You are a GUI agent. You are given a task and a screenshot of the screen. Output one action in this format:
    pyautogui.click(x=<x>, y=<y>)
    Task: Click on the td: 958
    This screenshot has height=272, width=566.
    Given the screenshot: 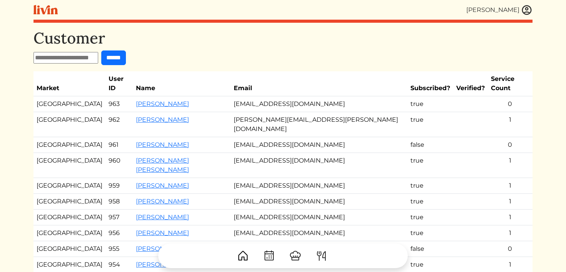 What is the action you would take?
    pyautogui.click(x=119, y=201)
    